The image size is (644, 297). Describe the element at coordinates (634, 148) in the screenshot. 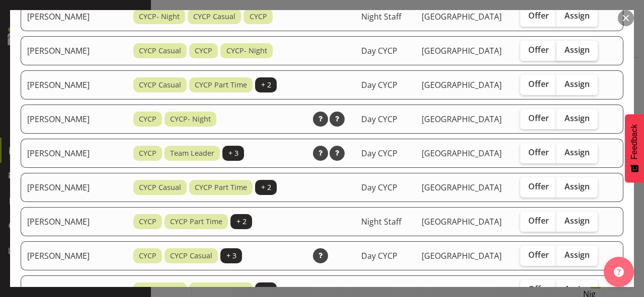

I see `button: Feedback - Show survey` at that location.